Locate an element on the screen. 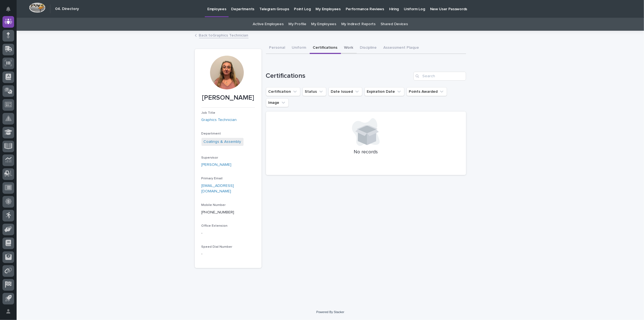 This screenshot has width=644, height=320. button: Image is located at coordinates (277, 103).